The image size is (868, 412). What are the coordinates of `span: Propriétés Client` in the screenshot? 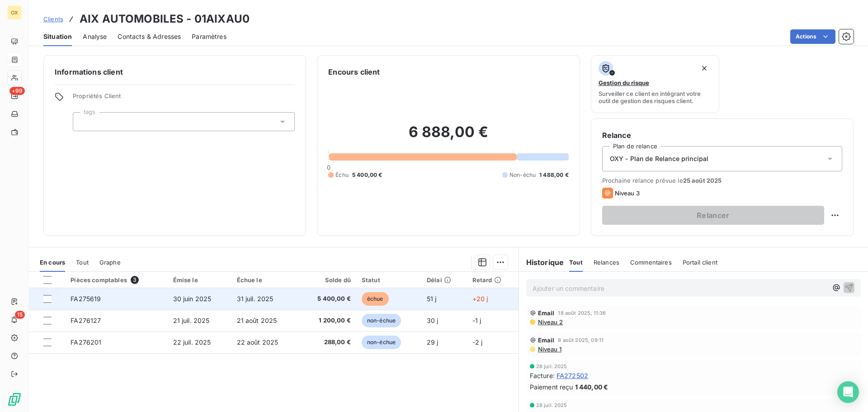 It's located at (183, 99).